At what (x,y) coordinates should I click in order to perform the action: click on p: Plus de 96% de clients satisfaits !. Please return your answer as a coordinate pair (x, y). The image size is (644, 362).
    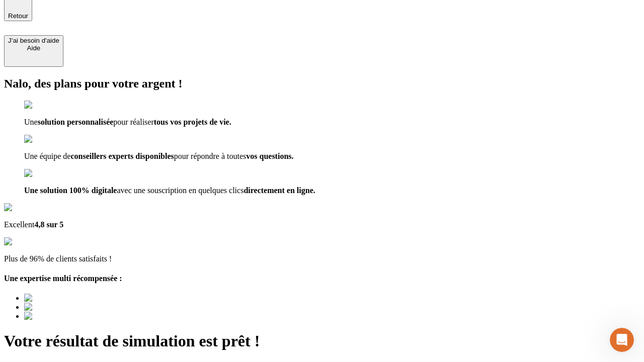
    Looking at the image, I should click on (322, 259).